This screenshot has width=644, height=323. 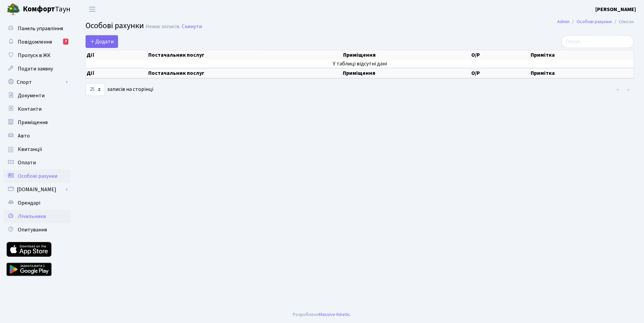 I want to click on span: Таун, so click(x=46, y=10).